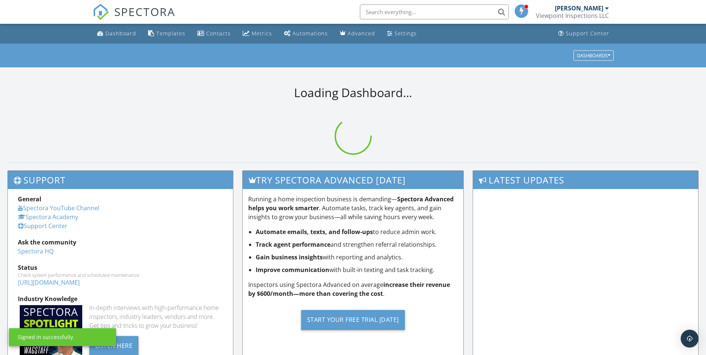 The width and height of the screenshot is (706, 355). Describe the element at coordinates (353, 208) in the screenshot. I see `p: Running a home inspection business is demanding— . Automate tasks, track key agents, and gain ins...` at that location.